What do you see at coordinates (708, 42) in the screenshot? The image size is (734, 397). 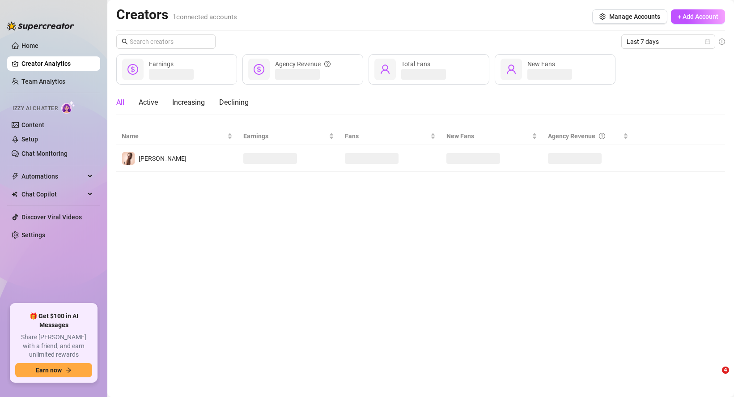 I see `span: calendar` at bounding box center [708, 42].